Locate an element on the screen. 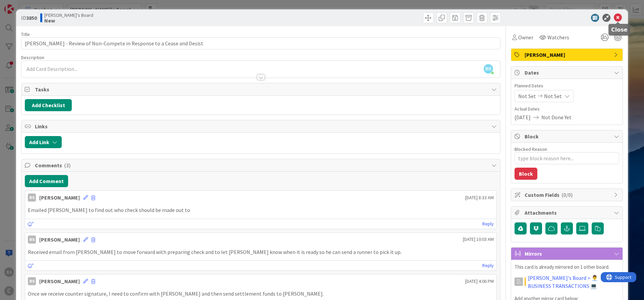  span: Not Done Yet is located at coordinates (556, 117).